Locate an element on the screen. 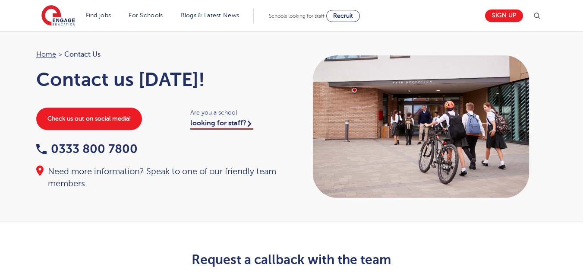 Image resolution: width=583 pixels, height=277 pixels. h2: Request a callback with the team is located at coordinates (291, 259).